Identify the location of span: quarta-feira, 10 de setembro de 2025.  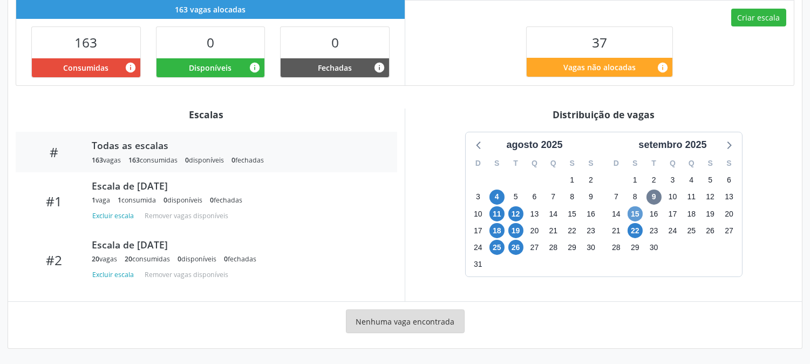
(672, 197).